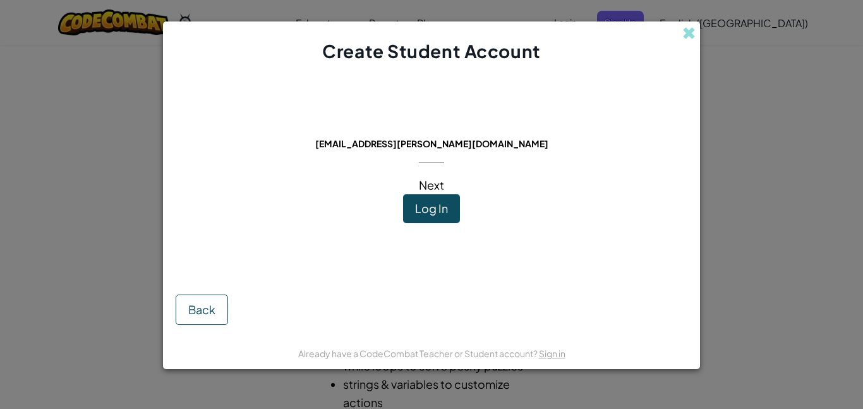 The height and width of the screenshot is (409, 863). What do you see at coordinates (552, 353) in the screenshot?
I see `a: Sign in` at bounding box center [552, 353].